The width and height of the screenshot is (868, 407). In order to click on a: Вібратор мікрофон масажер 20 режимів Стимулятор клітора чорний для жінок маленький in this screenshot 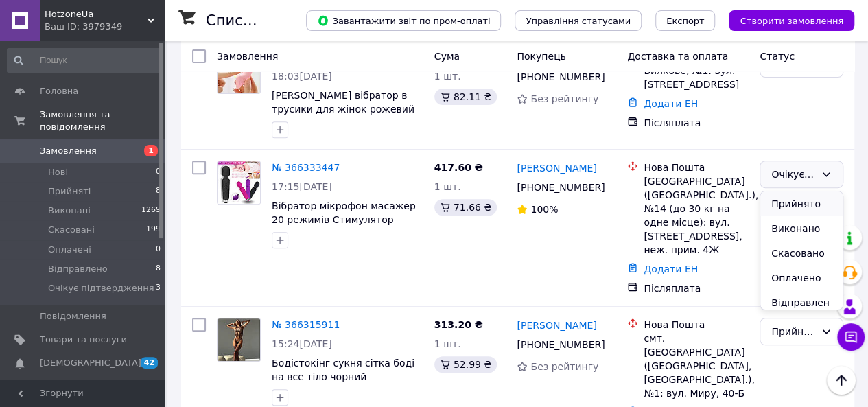, I will do `click(344, 227)`.